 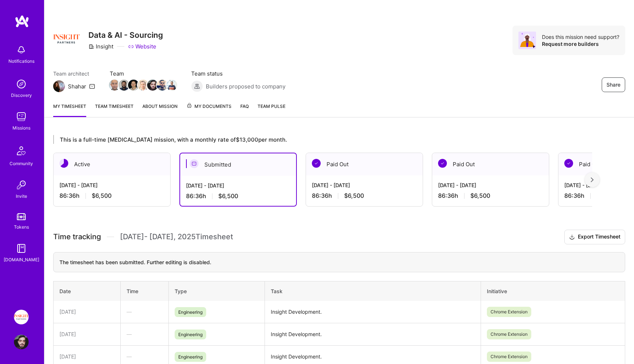 I want to click on div: Discovery, so click(x=21, y=95).